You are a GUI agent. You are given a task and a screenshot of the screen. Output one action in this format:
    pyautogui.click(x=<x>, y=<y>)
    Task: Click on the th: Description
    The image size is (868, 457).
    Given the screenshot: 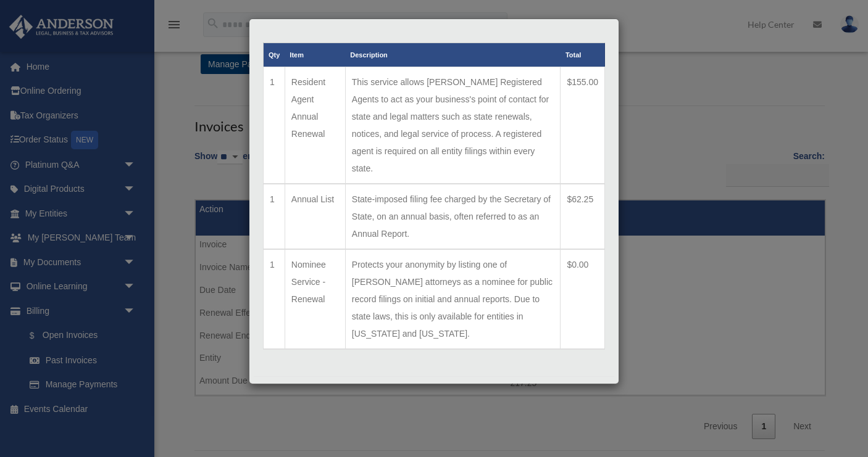 What is the action you would take?
    pyautogui.click(x=453, y=55)
    